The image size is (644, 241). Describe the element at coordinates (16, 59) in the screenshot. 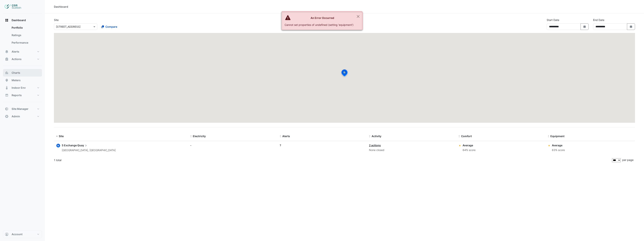

I see `span: Actions` at that location.